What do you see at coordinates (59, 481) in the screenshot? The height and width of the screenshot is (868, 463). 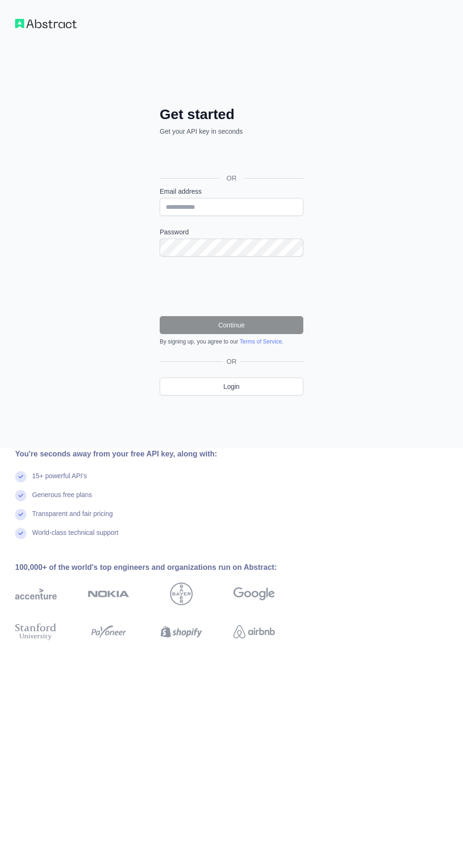 I see `div: 15+ powerful API's` at bounding box center [59, 481].